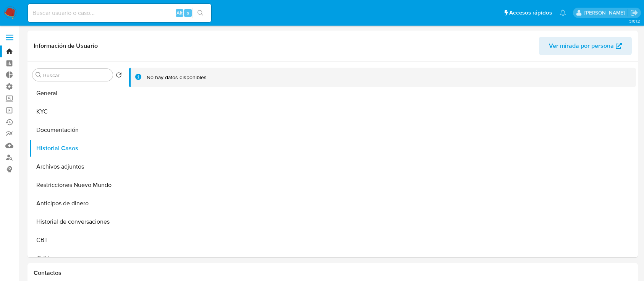  I want to click on button: Historial Casos, so click(78, 148).